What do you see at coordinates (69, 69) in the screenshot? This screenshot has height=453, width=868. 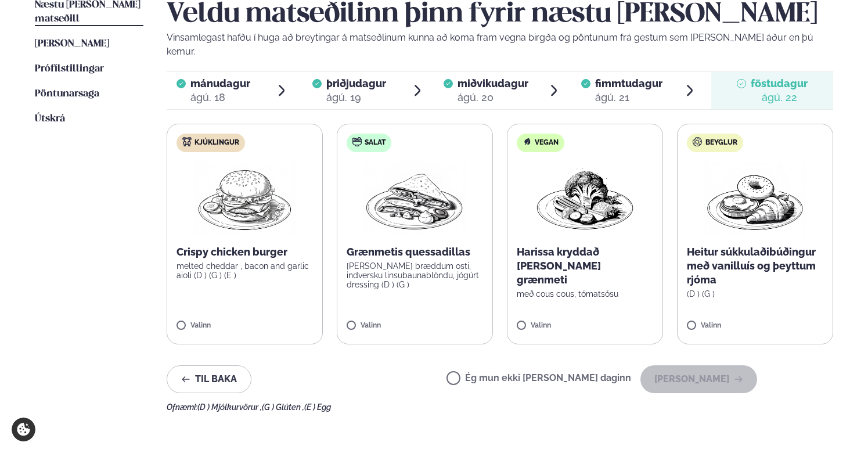 I see `a: Prófílstillingar` at bounding box center [69, 69].